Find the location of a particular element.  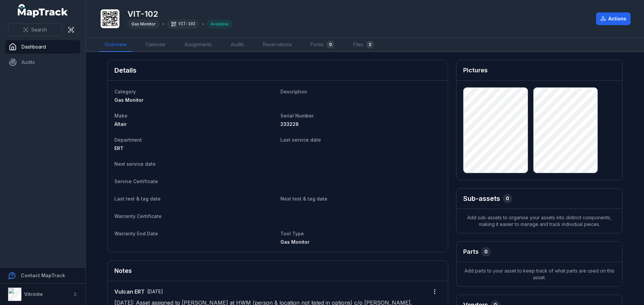

span: 233228 is located at coordinates (289, 124).